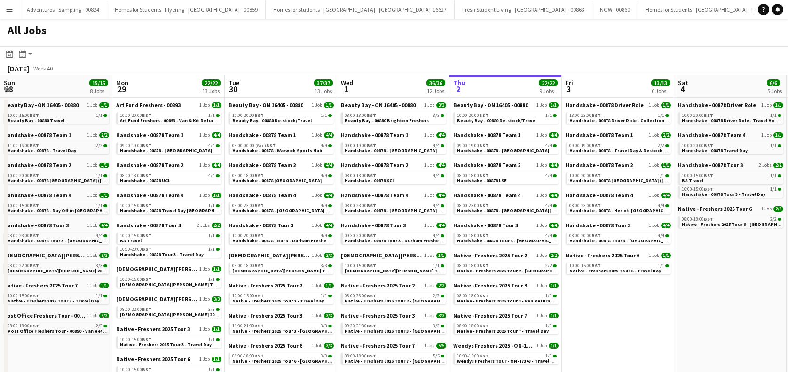 This screenshot has width=788, height=372. Describe the element at coordinates (619, 148) in the screenshot. I see `a: 09:00-19:00BST2/2Handshake - 00878 - Travel Day & Restock Day` at that location.